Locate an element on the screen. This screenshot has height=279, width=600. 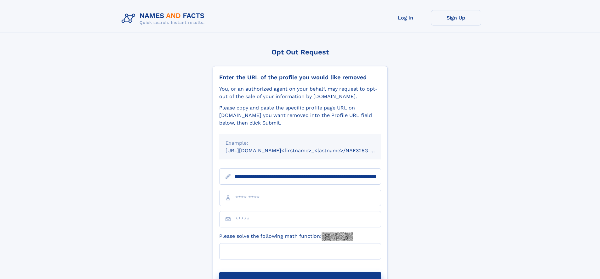
img: Logo Names and Facts is located at coordinates (164, 19).